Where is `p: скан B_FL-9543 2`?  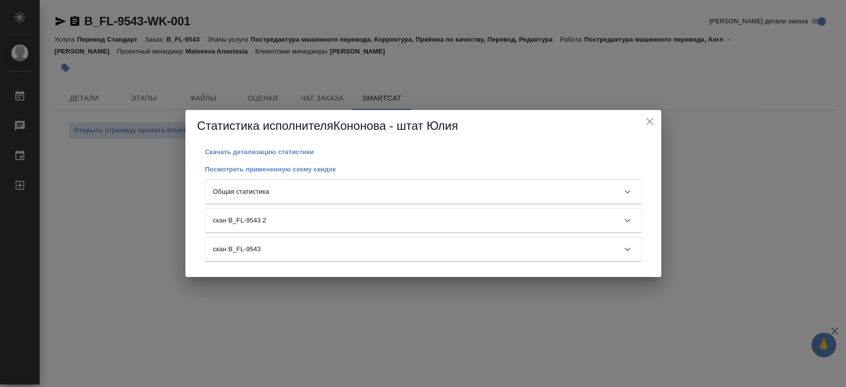
p: скан B_FL-9543 2 is located at coordinates (240, 221).